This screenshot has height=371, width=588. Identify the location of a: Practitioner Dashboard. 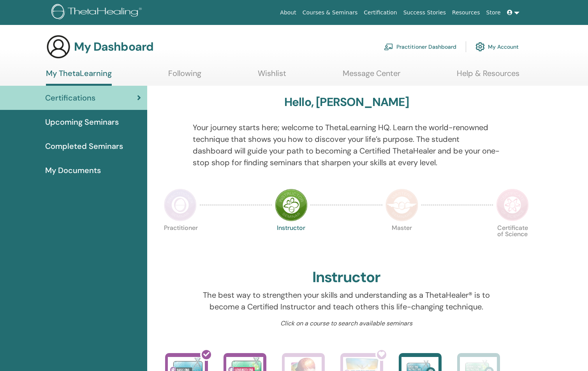
(420, 47).